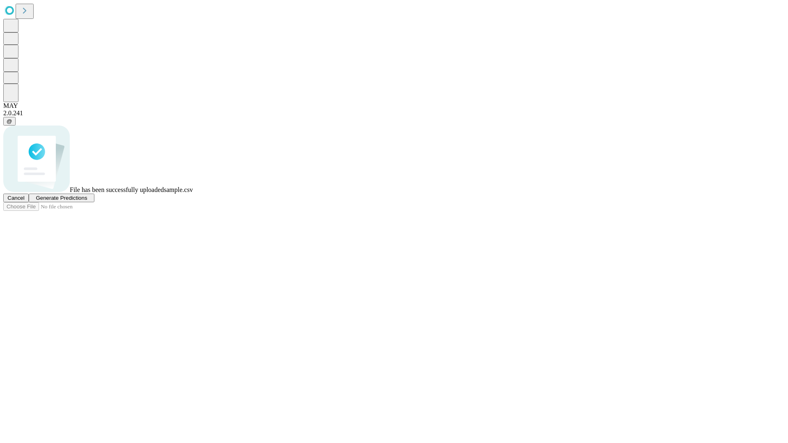  What do you see at coordinates (117, 190) in the screenshot?
I see `span: File has been successfully uploaded` at bounding box center [117, 190].